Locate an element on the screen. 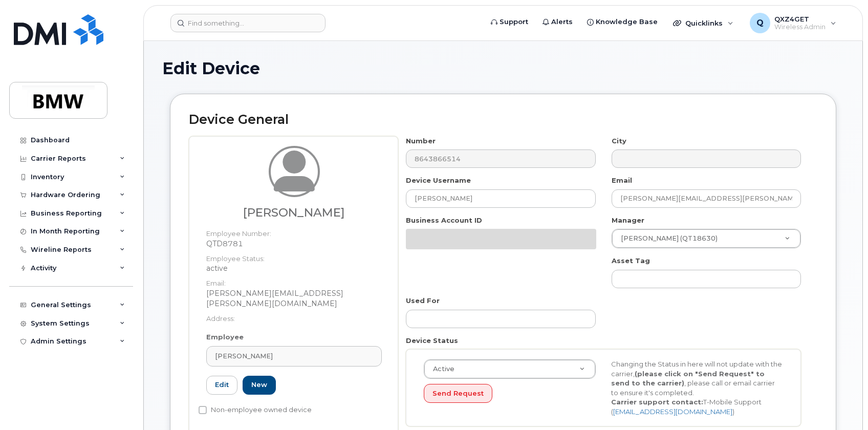  dd: active is located at coordinates (294, 268).